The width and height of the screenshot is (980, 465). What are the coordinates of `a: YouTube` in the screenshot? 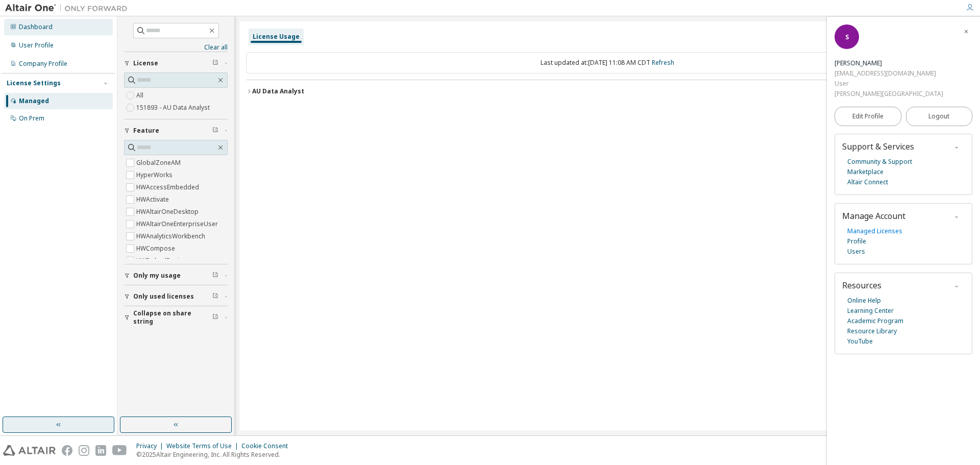 It's located at (860, 342).